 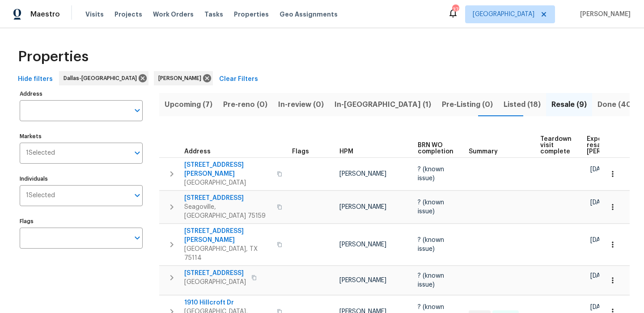 I want to click on span: Visits, so click(x=94, y=14).